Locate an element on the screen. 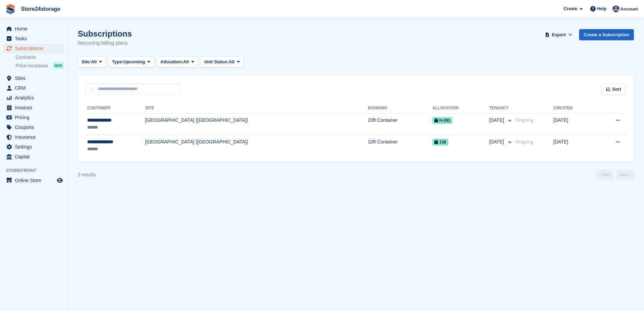  span: Account is located at coordinates (629, 9).